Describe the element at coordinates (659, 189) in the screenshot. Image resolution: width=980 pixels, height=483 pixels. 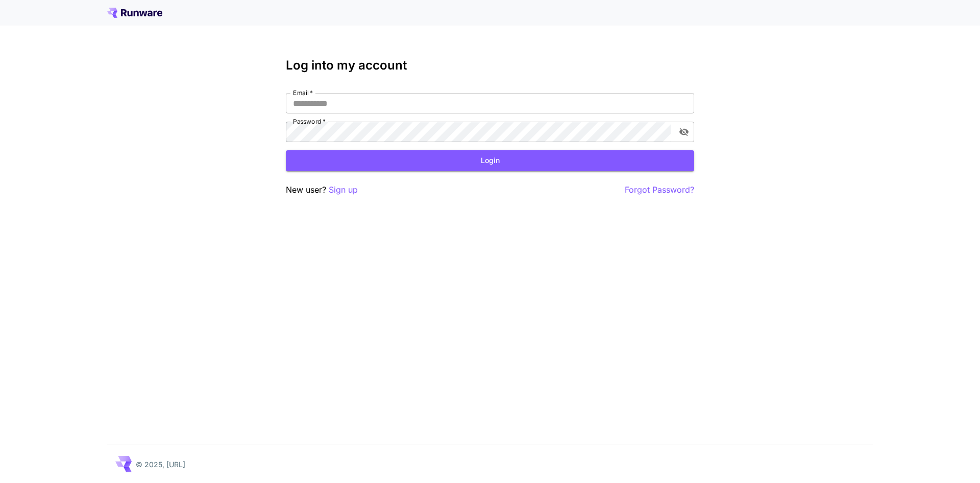
I see `button: Forgot Password?` at that location.